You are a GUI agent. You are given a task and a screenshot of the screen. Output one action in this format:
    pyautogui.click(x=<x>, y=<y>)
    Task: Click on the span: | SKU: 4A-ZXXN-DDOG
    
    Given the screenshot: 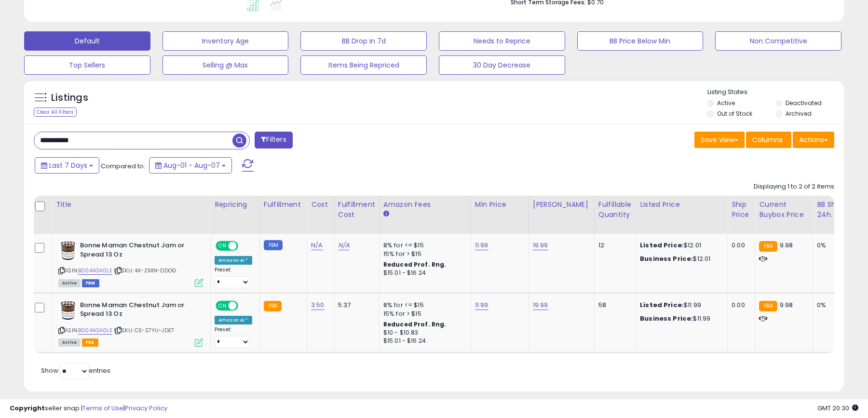 What is the action you would take?
    pyautogui.click(x=145, y=271)
    